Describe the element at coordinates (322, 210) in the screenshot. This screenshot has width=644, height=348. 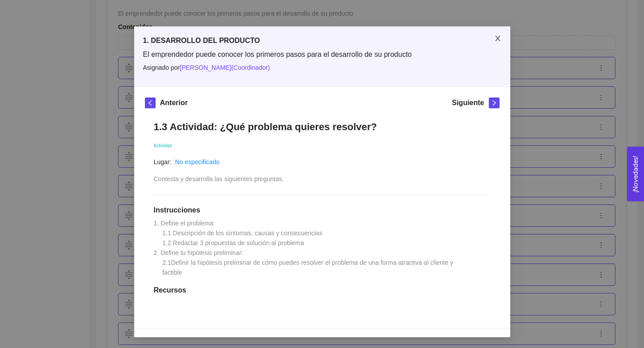
I see `h1: Instrucciones` at that location.